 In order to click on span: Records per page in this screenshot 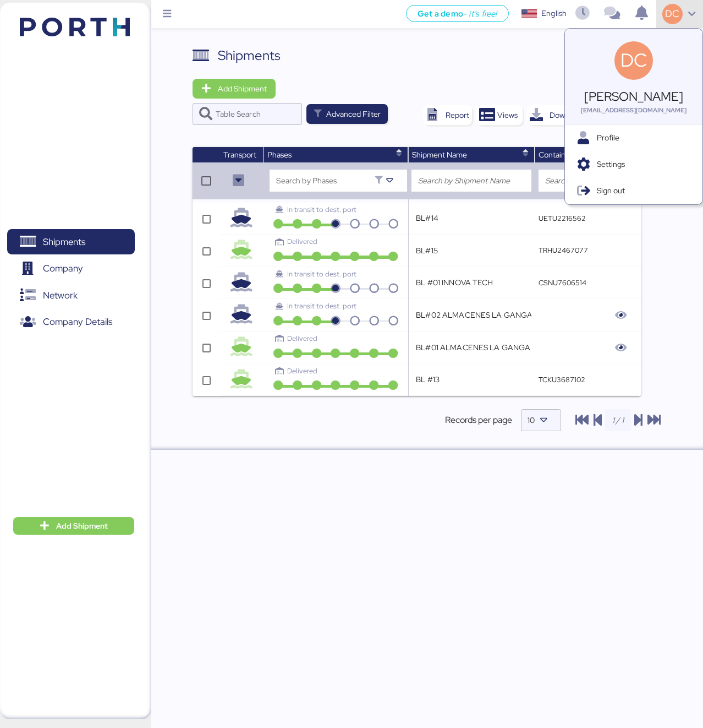, I will do `click(479, 421)`.